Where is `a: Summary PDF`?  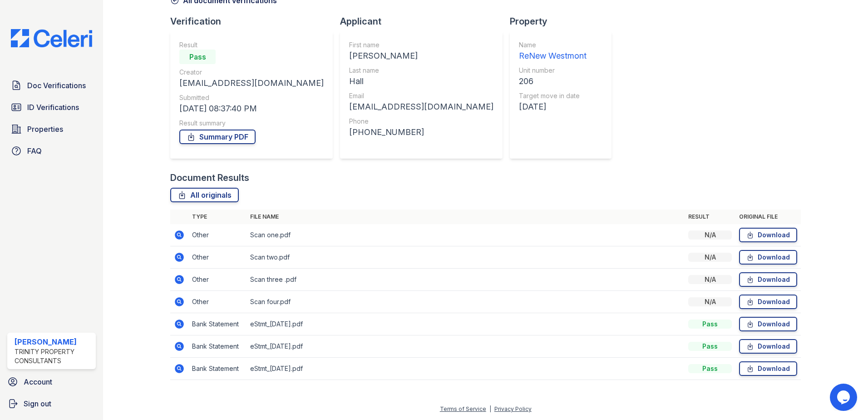 a: Summary PDF is located at coordinates (218, 137).